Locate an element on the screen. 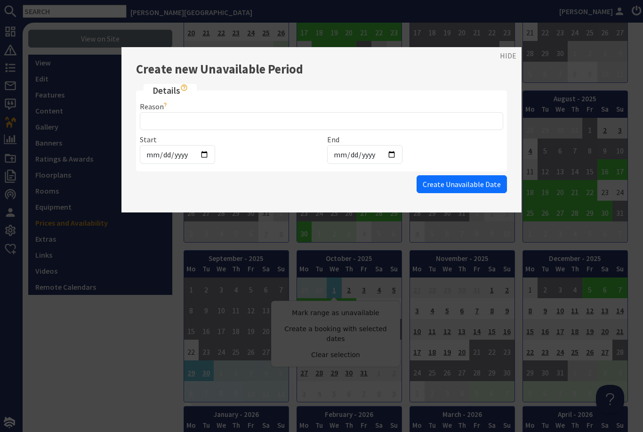  h2: Create new Unavailable Period is located at coordinates (322, 69).